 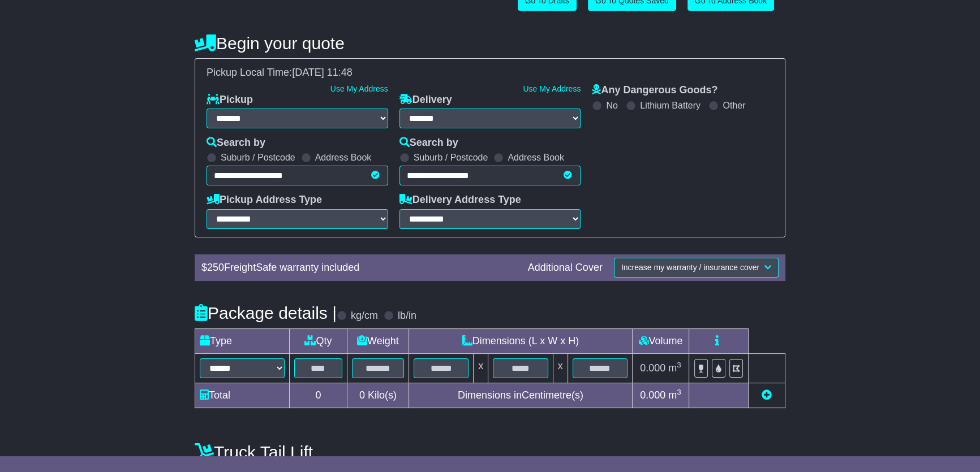 What do you see at coordinates (460, 200) in the screenshot?
I see `label: Delivery Address Type` at bounding box center [460, 200].